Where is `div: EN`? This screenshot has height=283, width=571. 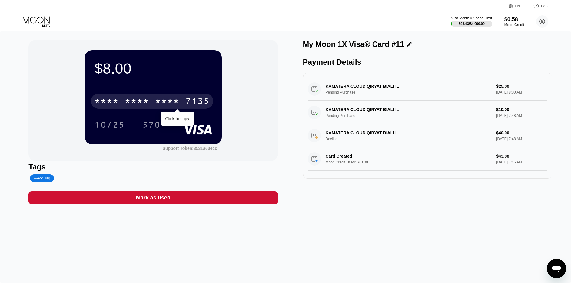
div: EN is located at coordinates (517, 6).